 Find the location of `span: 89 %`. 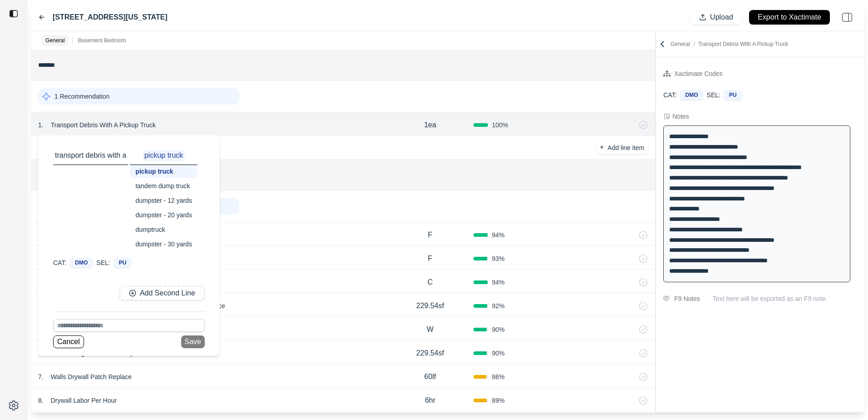

span: 89 % is located at coordinates (498, 400).